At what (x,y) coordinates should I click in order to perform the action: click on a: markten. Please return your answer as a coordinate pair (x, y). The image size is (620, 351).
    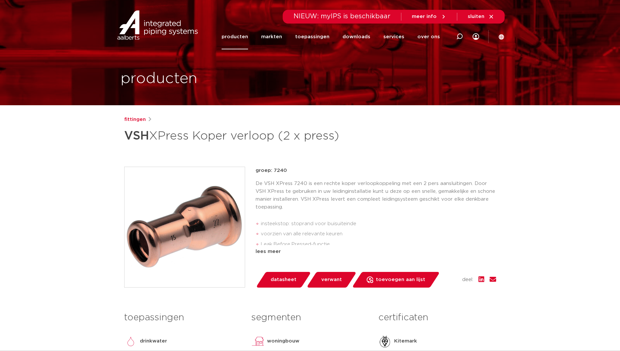
    Looking at the image, I should click on (271, 37).